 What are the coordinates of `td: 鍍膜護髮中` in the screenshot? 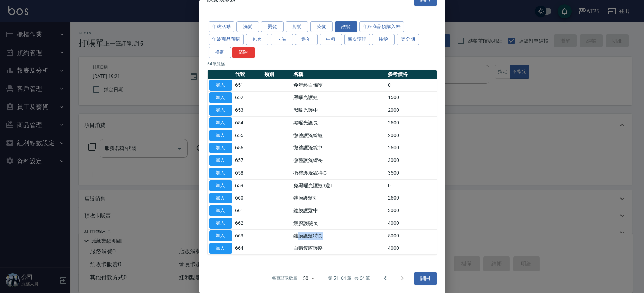 It's located at (339, 211).